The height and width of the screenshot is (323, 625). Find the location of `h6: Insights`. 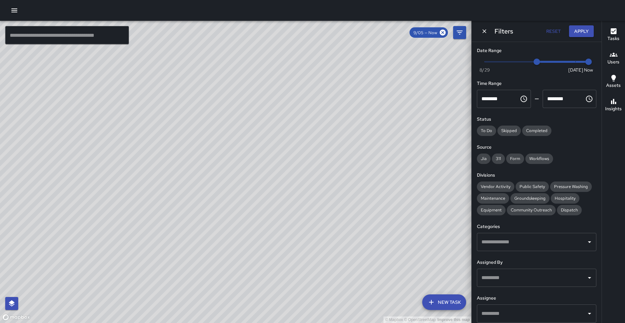

h6: Insights is located at coordinates (613, 109).